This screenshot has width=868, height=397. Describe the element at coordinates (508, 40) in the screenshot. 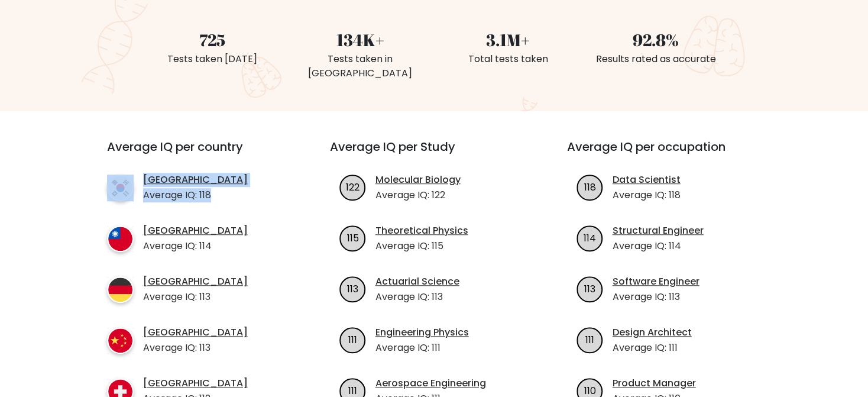

I see `div: 3.1M+` at that location.